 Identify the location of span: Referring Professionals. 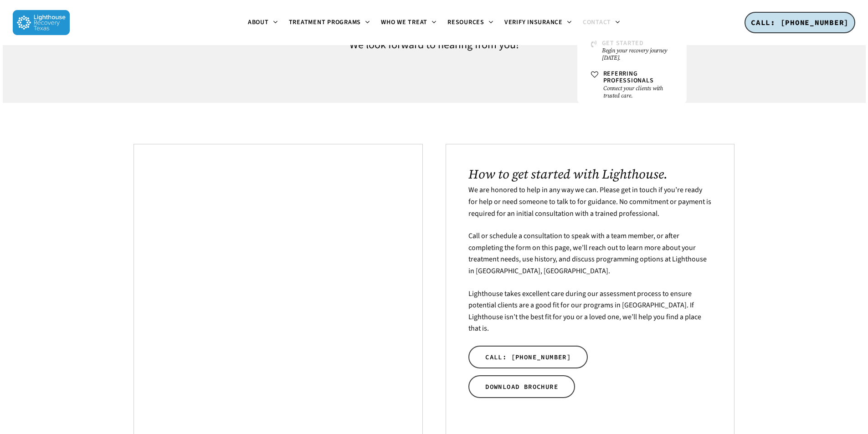
(628, 77).